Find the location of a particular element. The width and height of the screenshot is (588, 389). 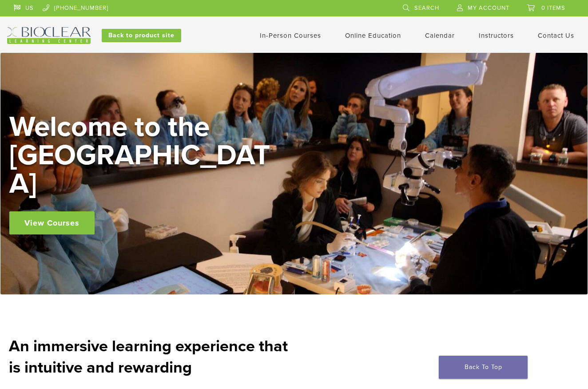

strong: An immersive learning experience that is intuitive and rewarding is located at coordinates (148, 357).